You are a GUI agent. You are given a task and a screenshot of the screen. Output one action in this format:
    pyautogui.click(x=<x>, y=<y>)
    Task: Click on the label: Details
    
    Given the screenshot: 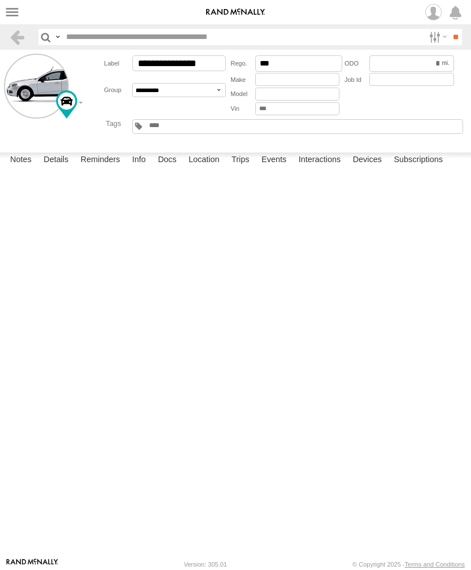 What is the action you would take?
    pyautogui.click(x=56, y=160)
    